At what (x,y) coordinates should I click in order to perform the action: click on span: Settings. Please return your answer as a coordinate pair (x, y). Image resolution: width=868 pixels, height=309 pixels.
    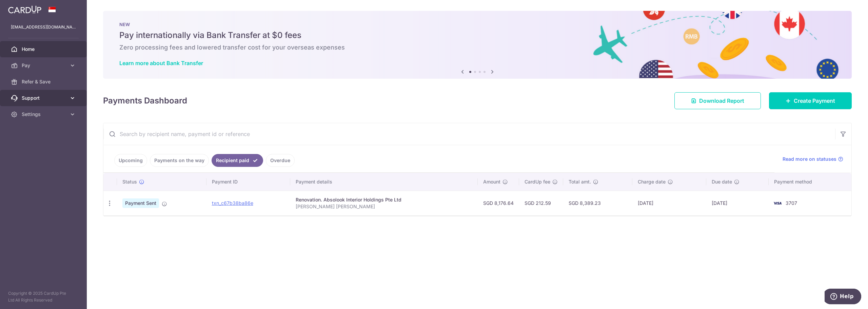
    Looking at the image, I should click on (44, 115).